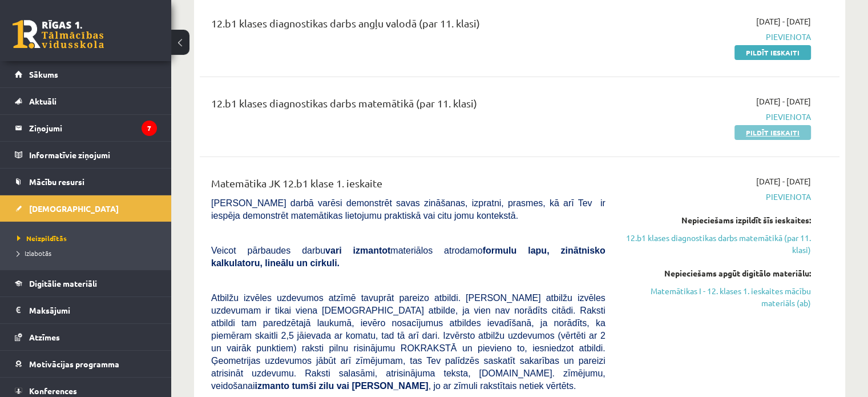 The image size is (868, 397). I want to click on span: Aktuāli, so click(42, 101).